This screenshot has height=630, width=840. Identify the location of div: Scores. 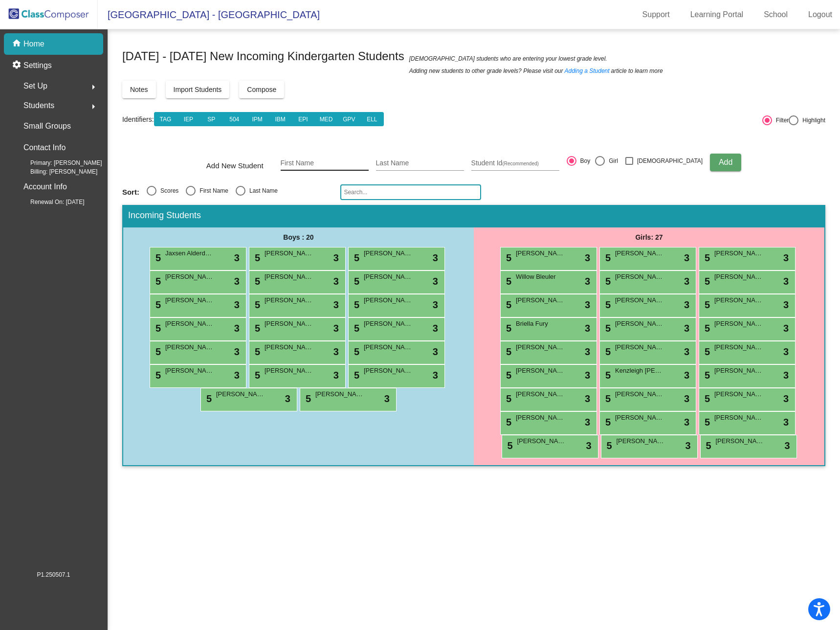
(167, 191).